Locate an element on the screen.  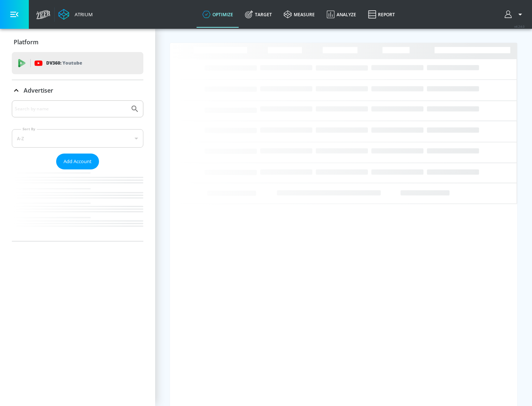
a: Target is located at coordinates (258, 14).